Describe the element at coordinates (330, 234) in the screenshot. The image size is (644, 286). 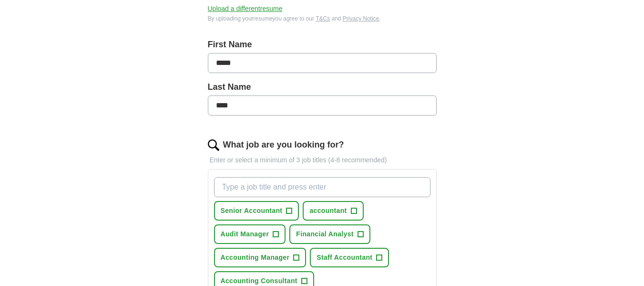
I see `button: Financial Analyst` at that location.